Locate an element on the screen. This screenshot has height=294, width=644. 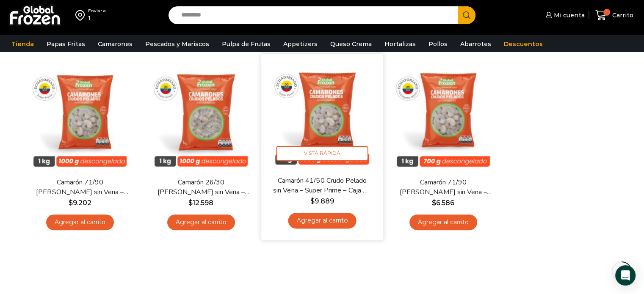
button: Search button is located at coordinates (466, 15).